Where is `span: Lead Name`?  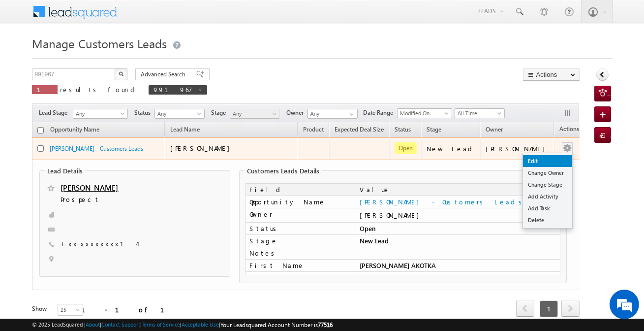
span: Lead Name is located at coordinates (185, 131).